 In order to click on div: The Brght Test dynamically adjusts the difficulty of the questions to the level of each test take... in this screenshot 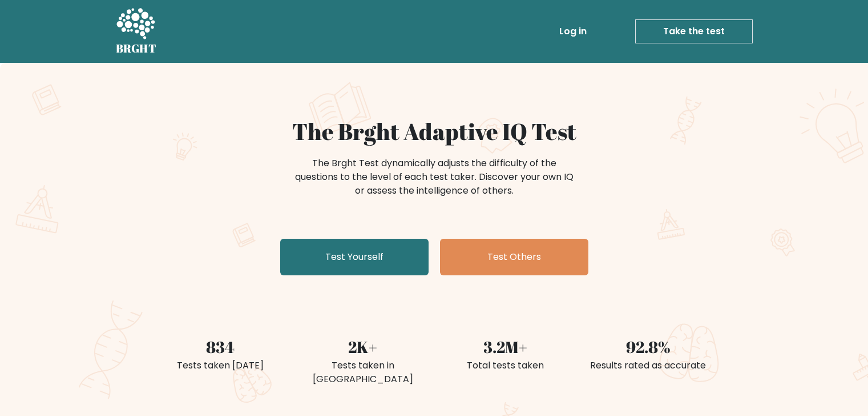, I will do `click(434, 177)`.